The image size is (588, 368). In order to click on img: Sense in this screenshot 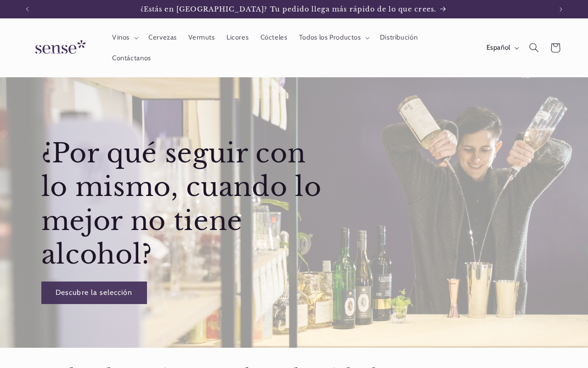, I will do `click(59, 47)`.